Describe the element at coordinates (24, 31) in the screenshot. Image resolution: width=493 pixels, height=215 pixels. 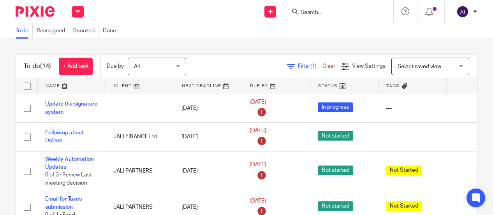
I see `a: To do` at that location.